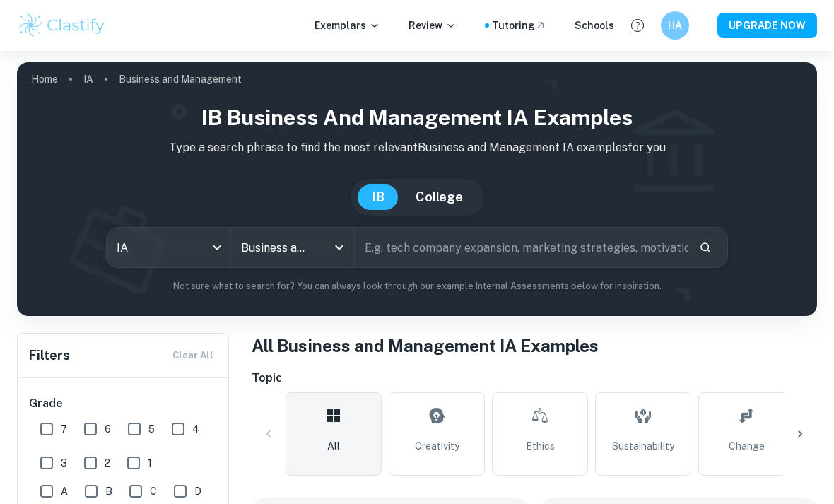  What do you see at coordinates (339, 247) in the screenshot?
I see `button: Open` at bounding box center [339, 247].